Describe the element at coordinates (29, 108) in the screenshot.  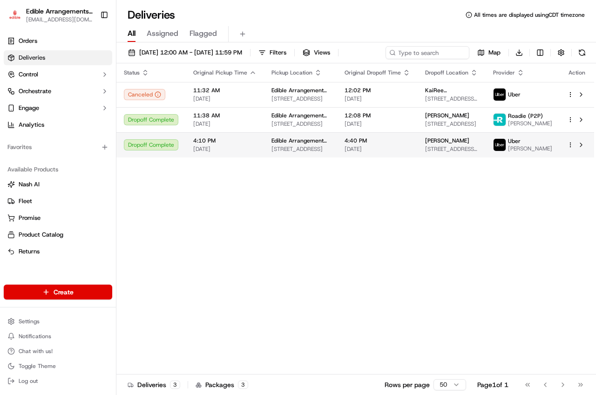
I see `span: Engage` at that location.